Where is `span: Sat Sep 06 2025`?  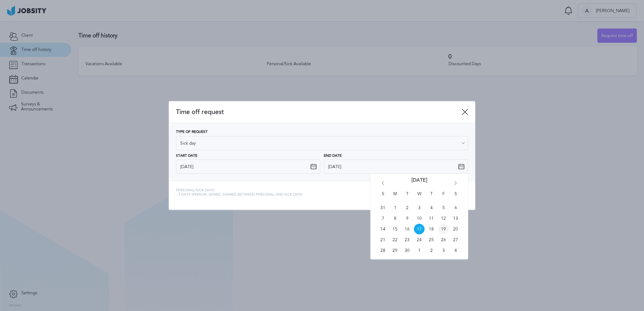 span: Sat Sep 06 2025 is located at coordinates (456, 207).